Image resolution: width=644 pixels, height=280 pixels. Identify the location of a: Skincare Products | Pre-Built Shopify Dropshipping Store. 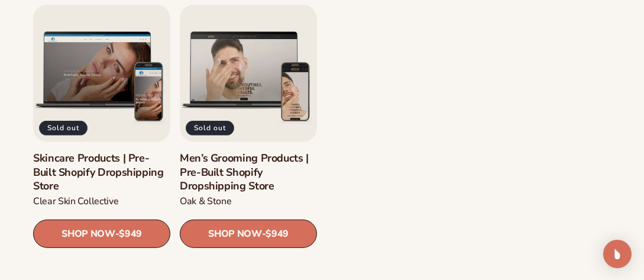
(102, 172).